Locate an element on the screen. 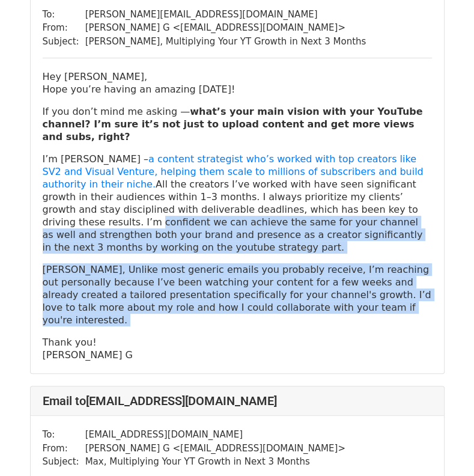 The image size is (474, 476). a: a content strategist who’s worked with top creators like SV2 and Visual Venture, helping them sca... is located at coordinates (233, 171).